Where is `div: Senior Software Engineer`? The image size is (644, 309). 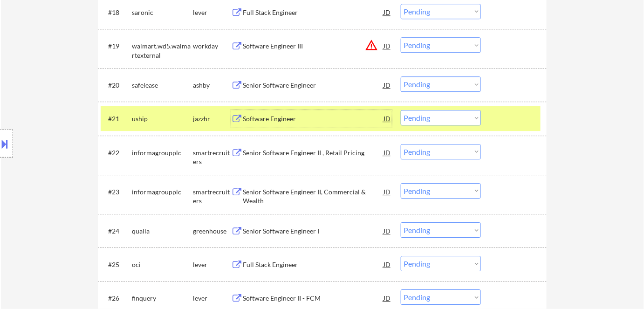
div: Senior Software Engineer is located at coordinates (313, 85).